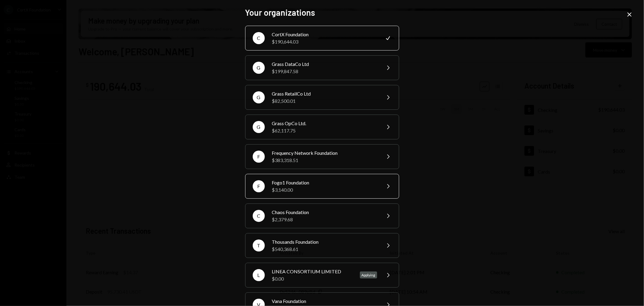 This screenshot has height=306, width=644. Describe the element at coordinates (312, 271) in the screenshot. I see `div: LINEA CONSORTIUM LIMITED` at that location.